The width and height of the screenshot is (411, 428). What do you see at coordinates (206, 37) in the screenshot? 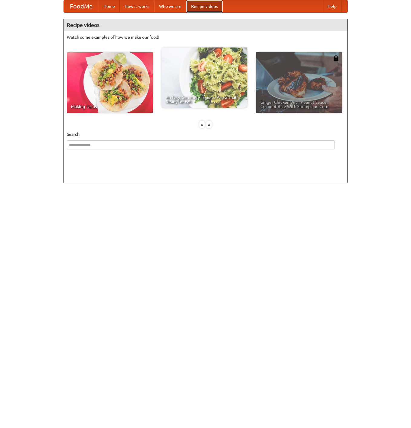
I see `p: Watch some examples of how we make our food!` at bounding box center [206, 37].